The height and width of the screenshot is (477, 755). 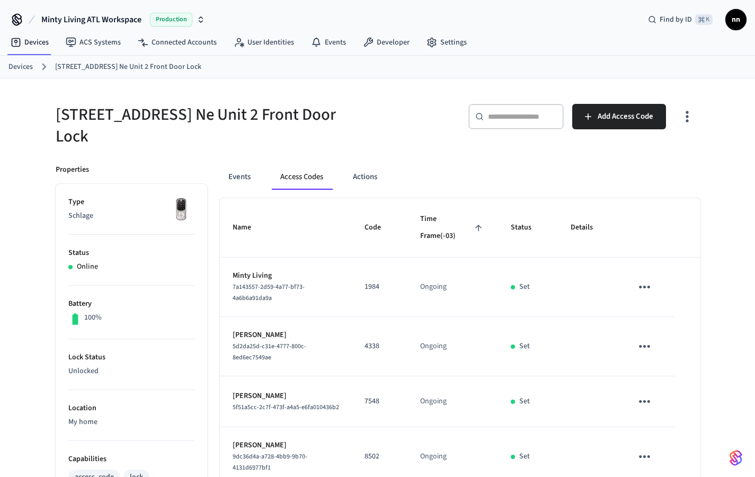 I want to click on img: Yale Assure Touchscreen Wifi Smart Lock, Satin Nickel, Front, so click(x=181, y=210).